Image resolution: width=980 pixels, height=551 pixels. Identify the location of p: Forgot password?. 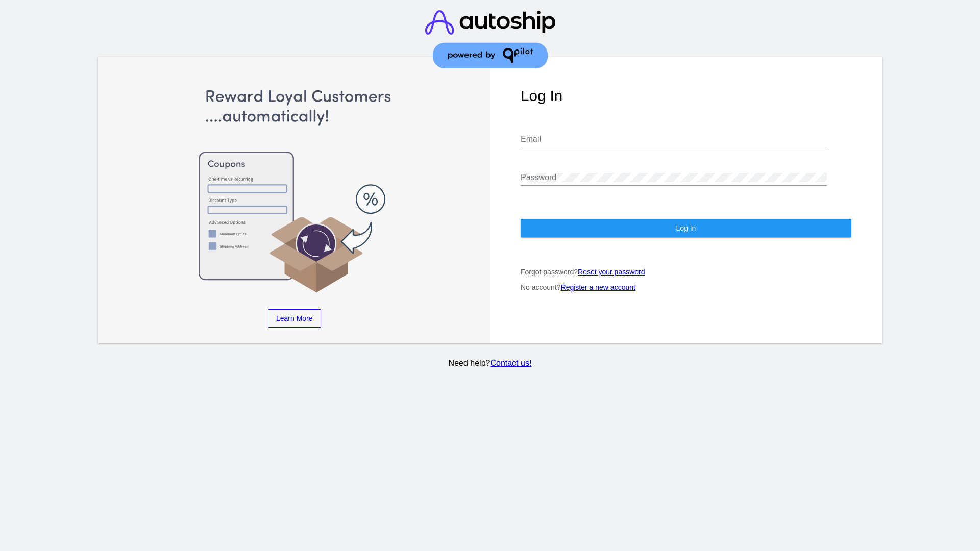
(686, 272).